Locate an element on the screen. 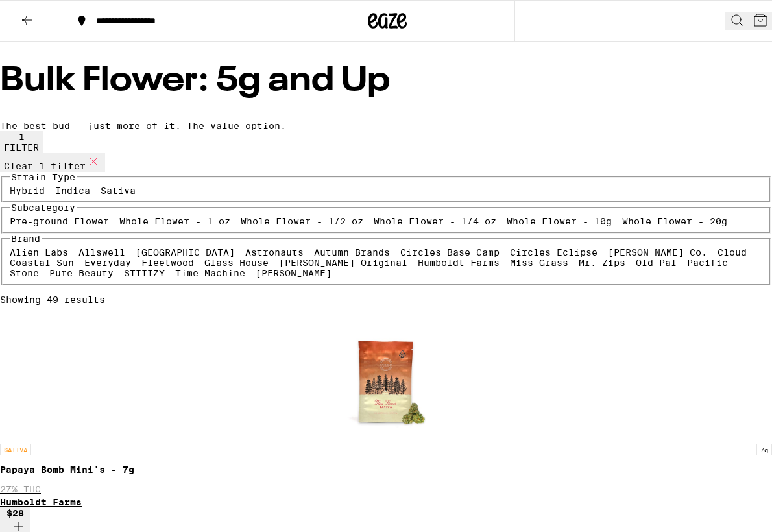  label: Circles Eclipse is located at coordinates (553, 252).